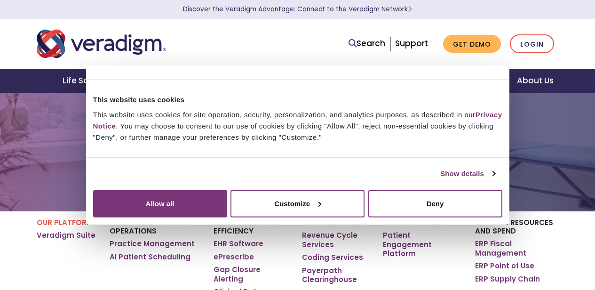 The width and height of the screenshot is (595, 290). I want to click on a: Patient Engagement Platform, so click(422, 244).